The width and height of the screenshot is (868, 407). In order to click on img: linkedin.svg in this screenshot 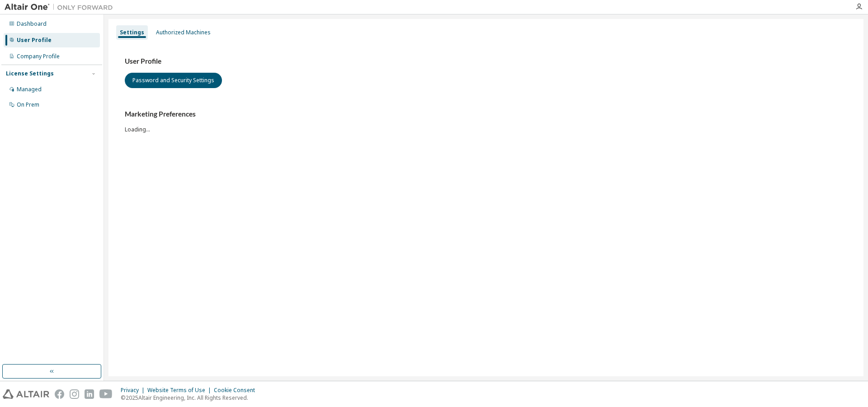, I will do `click(89, 394)`.